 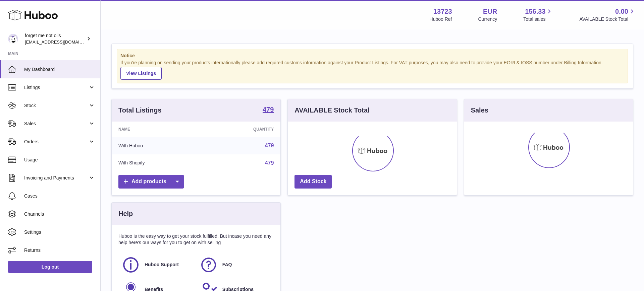 What do you see at coordinates (60, 232) in the screenshot?
I see `span: Settings` at bounding box center [60, 232].